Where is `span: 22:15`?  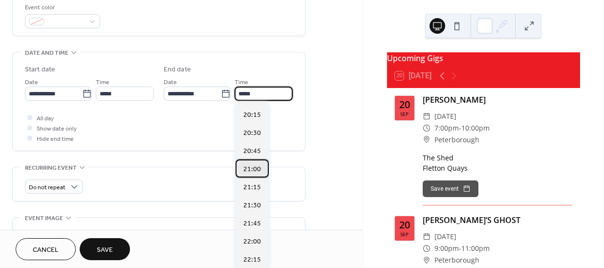
span: 22:15 is located at coordinates (252, 260).